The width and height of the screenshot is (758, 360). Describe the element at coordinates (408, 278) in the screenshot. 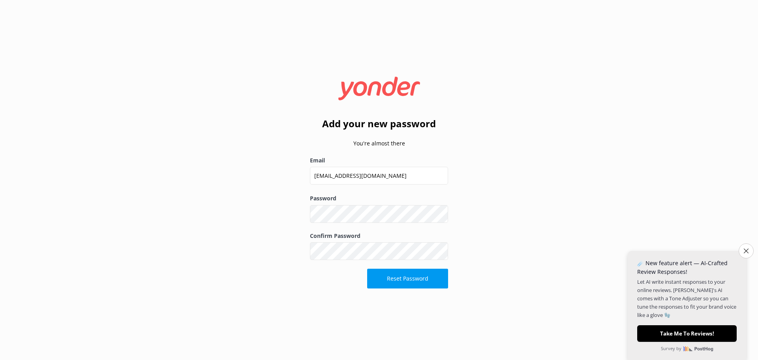

I see `button: Reset Password` at that location.